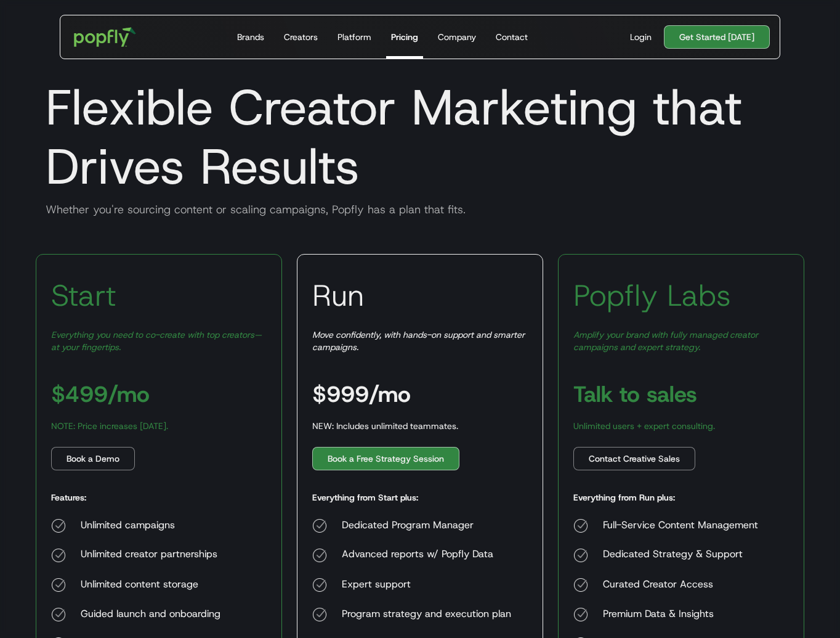 The height and width of the screenshot is (638, 840). What do you see at coordinates (426, 585) in the screenshot?
I see `div: Expert support` at bounding box center [426, 585].